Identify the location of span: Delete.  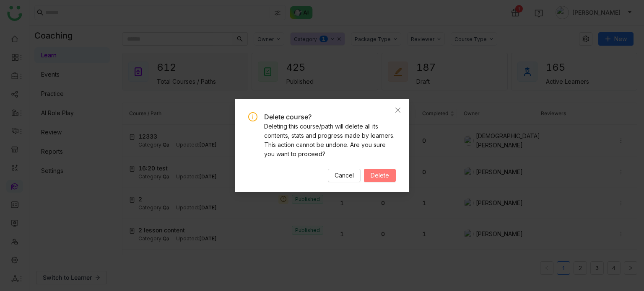
(379, 175).